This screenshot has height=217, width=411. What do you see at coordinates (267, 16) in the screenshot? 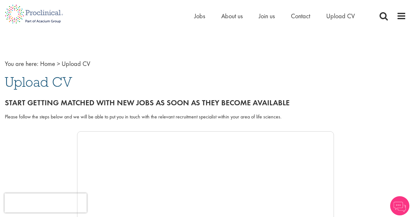
I see `span: Join us` at bounding box center [267, 16].